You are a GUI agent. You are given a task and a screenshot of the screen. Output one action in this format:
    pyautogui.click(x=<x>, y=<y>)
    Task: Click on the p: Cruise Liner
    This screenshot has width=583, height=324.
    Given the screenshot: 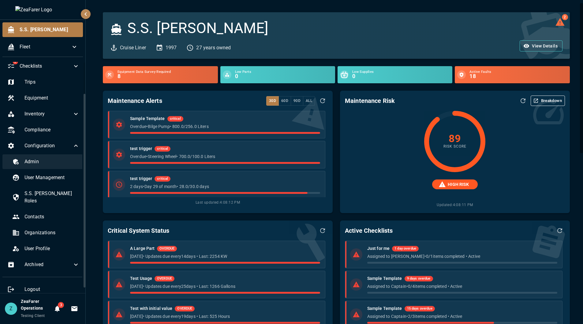 What is the action you would take?
    pyautogui.click(x=133, y=48)
    